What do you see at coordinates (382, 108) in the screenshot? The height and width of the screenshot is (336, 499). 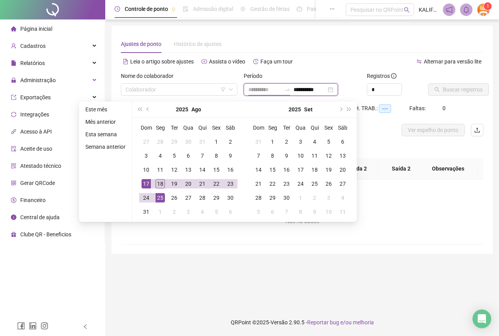 I see `div: H. TRAB.:` at bounding box center [382, 108].